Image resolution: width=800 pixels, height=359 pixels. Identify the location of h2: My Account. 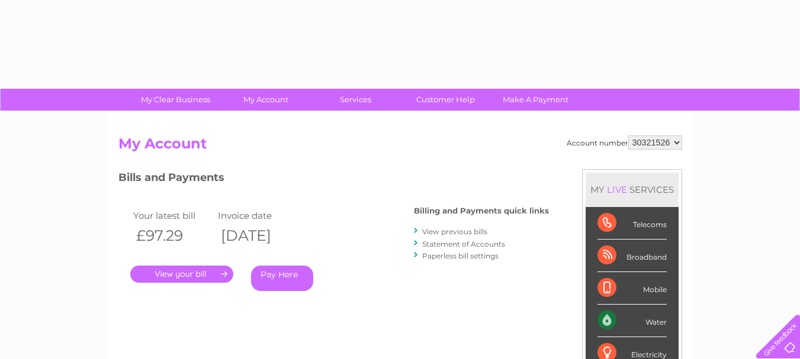
(400, 147).